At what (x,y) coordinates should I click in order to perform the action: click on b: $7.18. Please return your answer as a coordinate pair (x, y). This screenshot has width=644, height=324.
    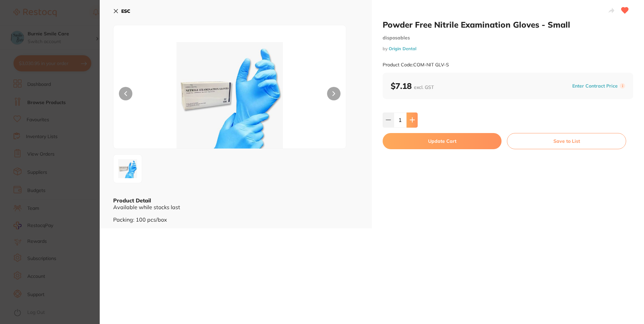
    Looking at the image, I should click on (412, 86).